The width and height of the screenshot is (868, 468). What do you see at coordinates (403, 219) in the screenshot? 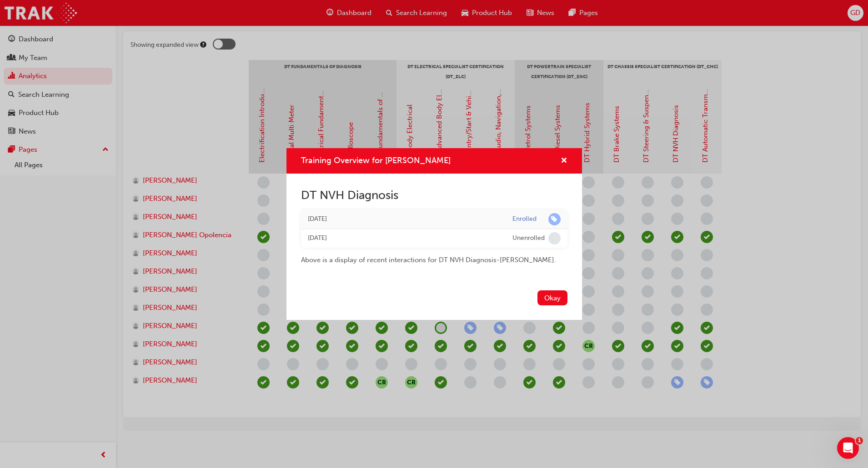
I see `div: Thu Aug 14 2025 09:03:16 GMT+1000 (Australian Eastern Standard Time)` at bounding box center [403, 219].